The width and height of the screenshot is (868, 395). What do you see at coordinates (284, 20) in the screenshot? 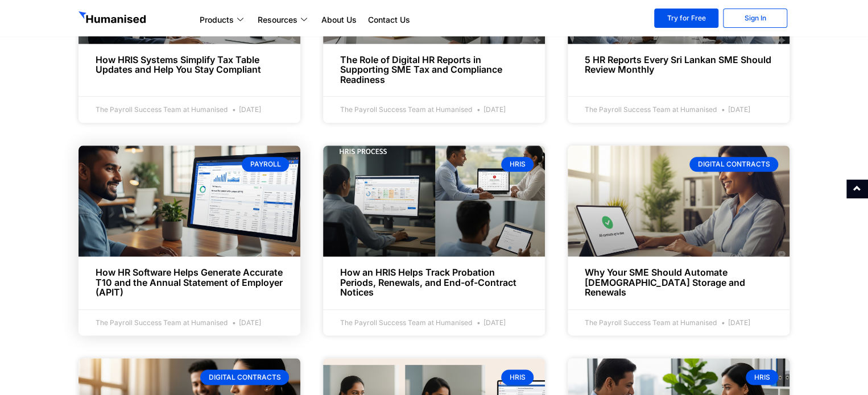
I see `a: Resources` at bounding box center [284, 20].